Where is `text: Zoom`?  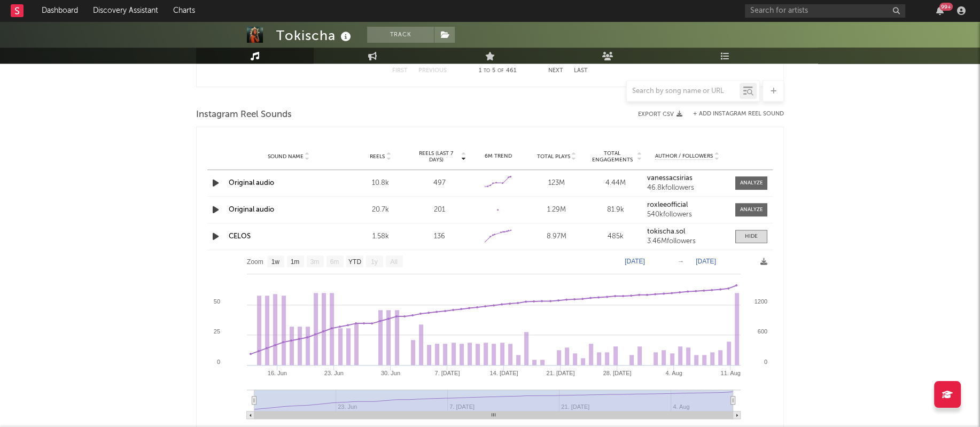
text: Zoom is located at coordinates (255, 261).